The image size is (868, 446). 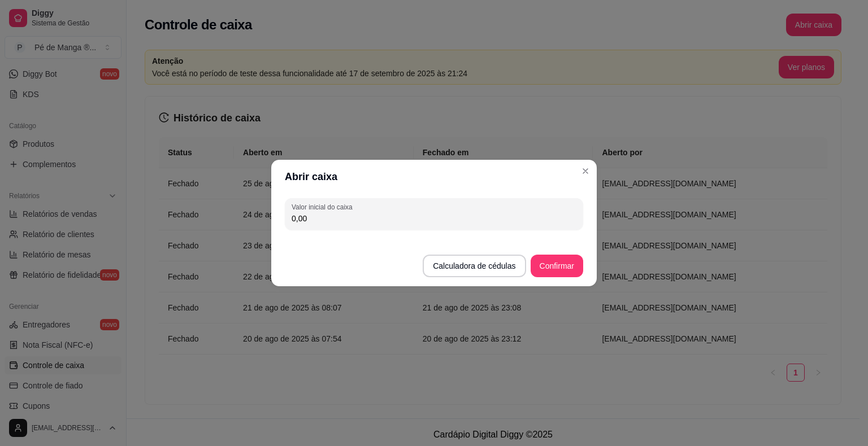 What do you see at coordinates (434, 218) in the screenshot?
I see `input: Valor inicial do caixa` at bounding box center [434, 218].